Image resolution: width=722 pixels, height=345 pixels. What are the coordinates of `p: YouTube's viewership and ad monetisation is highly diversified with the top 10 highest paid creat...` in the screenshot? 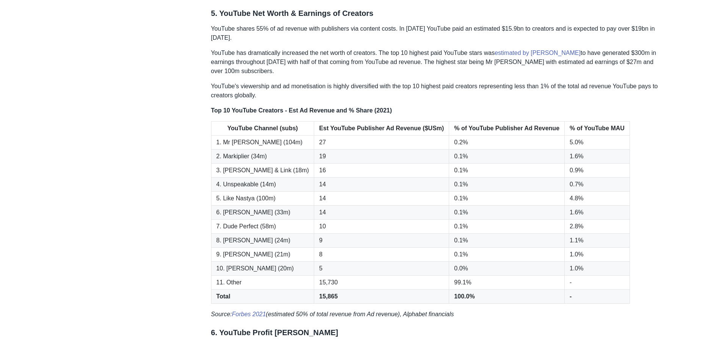 It's located at (436, 91).